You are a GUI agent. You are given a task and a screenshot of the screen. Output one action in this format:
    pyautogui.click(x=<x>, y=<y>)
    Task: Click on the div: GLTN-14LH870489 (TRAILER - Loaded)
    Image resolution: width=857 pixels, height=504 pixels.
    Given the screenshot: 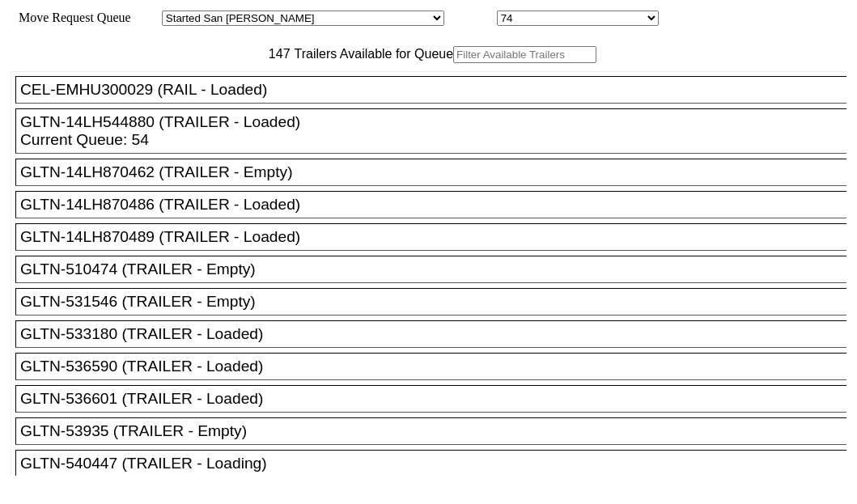 What is the action you would take?
    pyautogui.click(x=437, y=237)
    